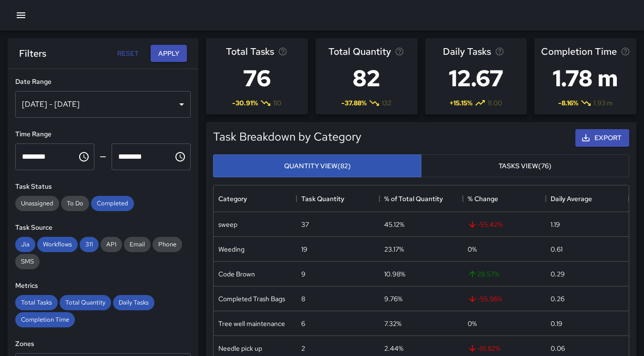 Image resolution: width=644 pixels, height=356 pixels. I want to click on div: Tree well maintenance, so click(252, 324).